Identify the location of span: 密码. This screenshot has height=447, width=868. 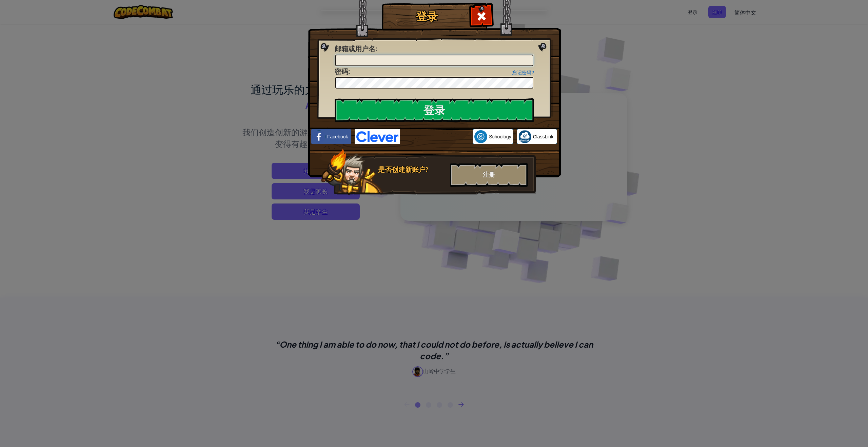
(342, 71).